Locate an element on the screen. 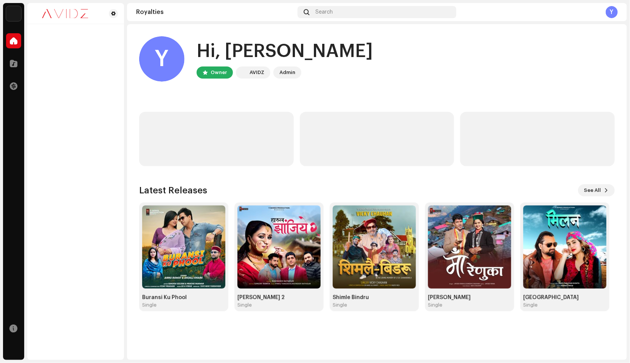  img: 0c631eef-60b6-411a-a233-6856366a70de is located at coordinates (65, 14).